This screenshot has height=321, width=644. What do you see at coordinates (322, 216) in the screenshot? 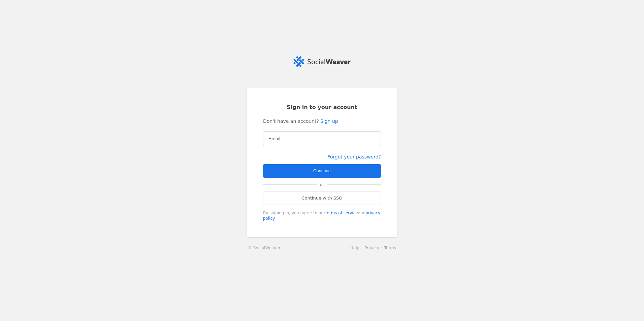
I see `a: privacy policy` at bounding box center [322, 216].